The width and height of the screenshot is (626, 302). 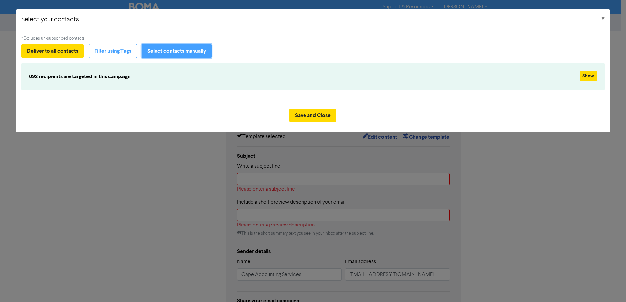 I want to click on h5: Select your contacts, so click(x=50, y=20).